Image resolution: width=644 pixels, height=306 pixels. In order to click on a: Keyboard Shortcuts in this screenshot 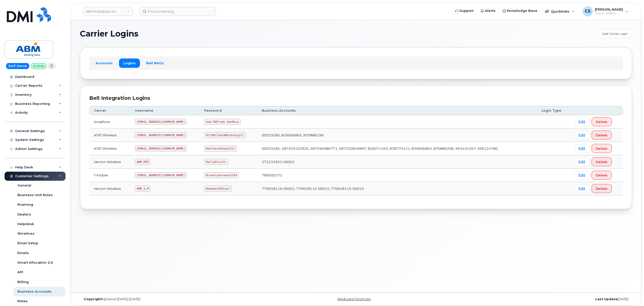, I will do `click(354, 299)`.